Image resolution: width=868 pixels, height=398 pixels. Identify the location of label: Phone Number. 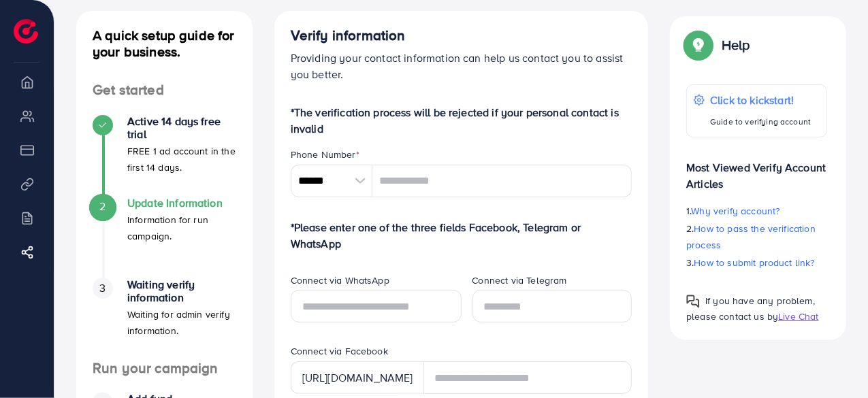
(325, 154).